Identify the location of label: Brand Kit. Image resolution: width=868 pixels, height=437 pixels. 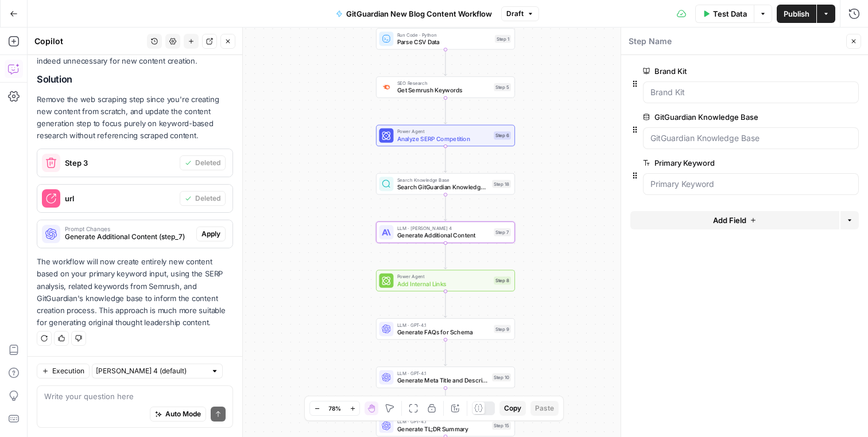
(718, 71).